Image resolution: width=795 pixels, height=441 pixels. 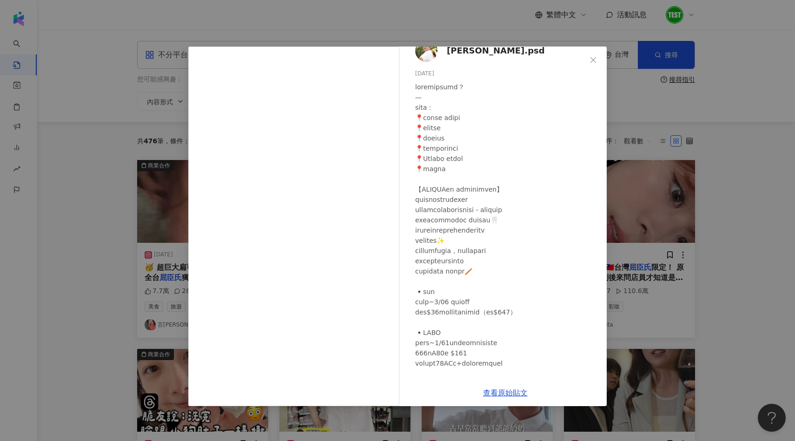 I want to click on img: KOL Avatar, so click(x=427, y=51).